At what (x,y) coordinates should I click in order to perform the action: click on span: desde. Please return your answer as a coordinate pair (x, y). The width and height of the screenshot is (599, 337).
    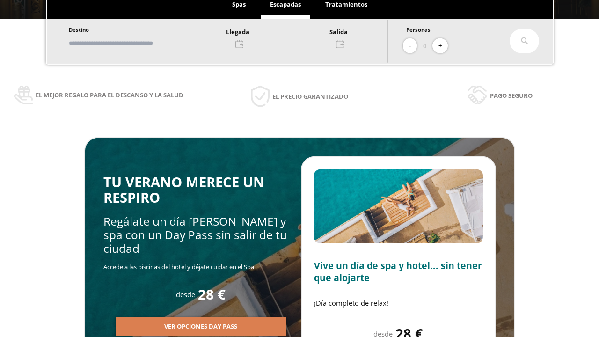
    Looking at the image, I should click on (185, 295).